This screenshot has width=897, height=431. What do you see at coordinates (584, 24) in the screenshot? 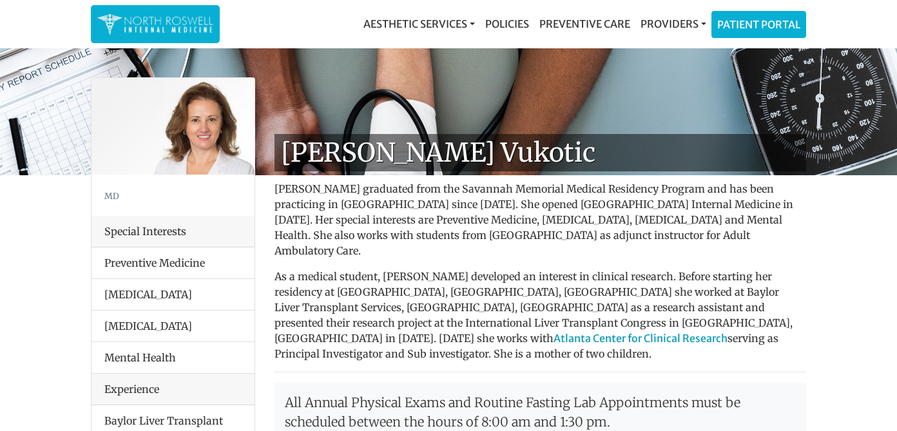
I see `a: Preventive Care` at bounding box center [584, 24].